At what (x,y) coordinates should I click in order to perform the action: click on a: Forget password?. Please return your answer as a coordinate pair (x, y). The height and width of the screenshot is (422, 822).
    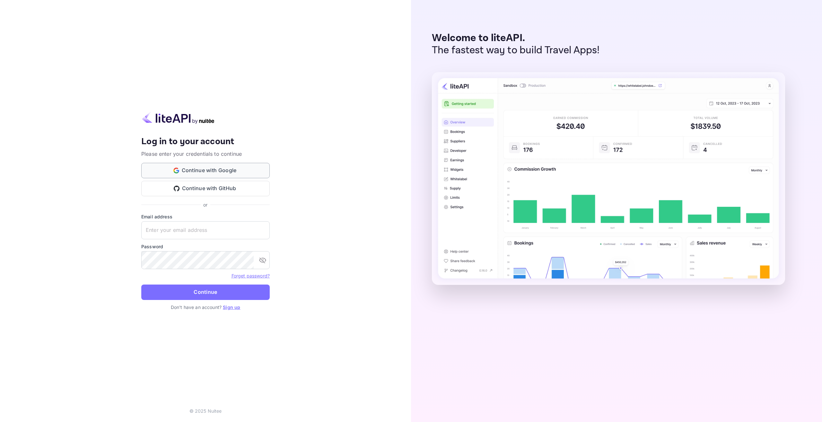
    Looking at the image, I should click on (250, 275).